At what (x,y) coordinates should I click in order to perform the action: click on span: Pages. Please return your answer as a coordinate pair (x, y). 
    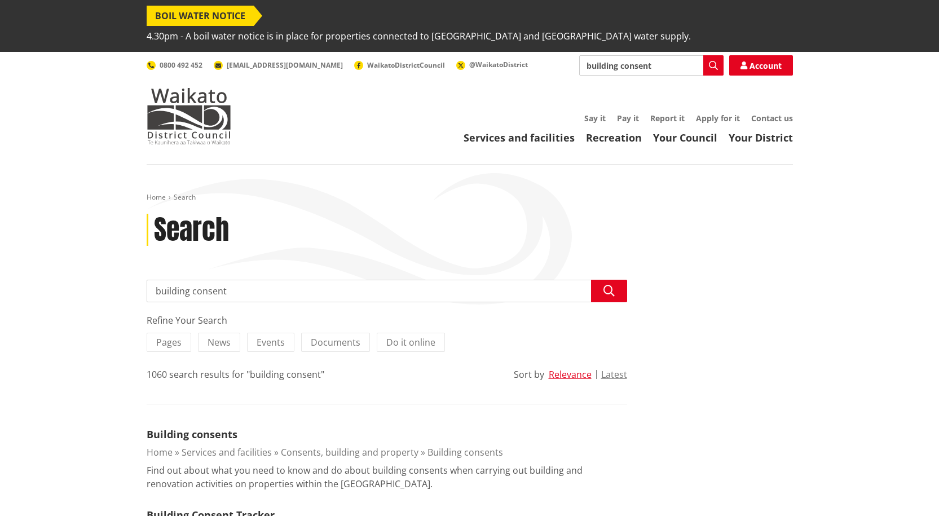
    Looking at the image, I should click on (169, 342).